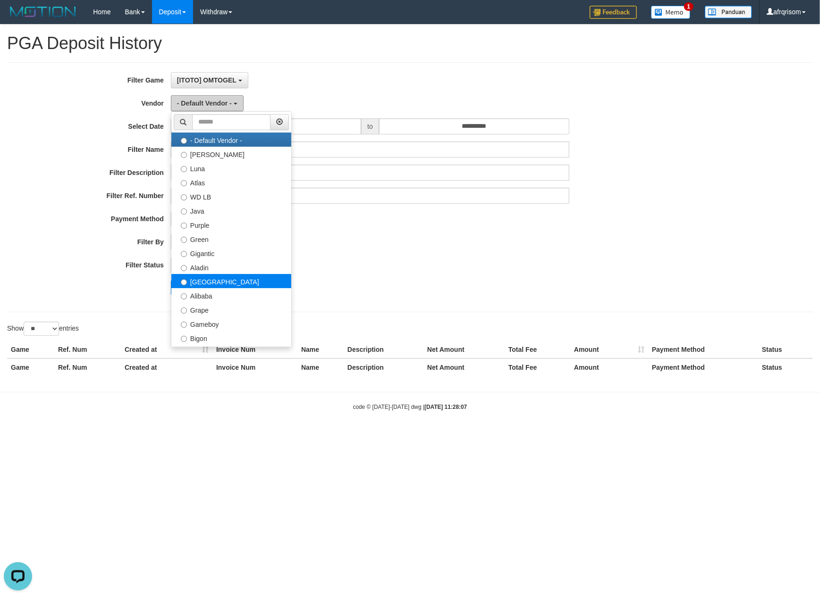 This screenshot has height=598, width=820. Describe the element at coordinates (231, 239) in the screenshot. I see `label: Green` at that location.